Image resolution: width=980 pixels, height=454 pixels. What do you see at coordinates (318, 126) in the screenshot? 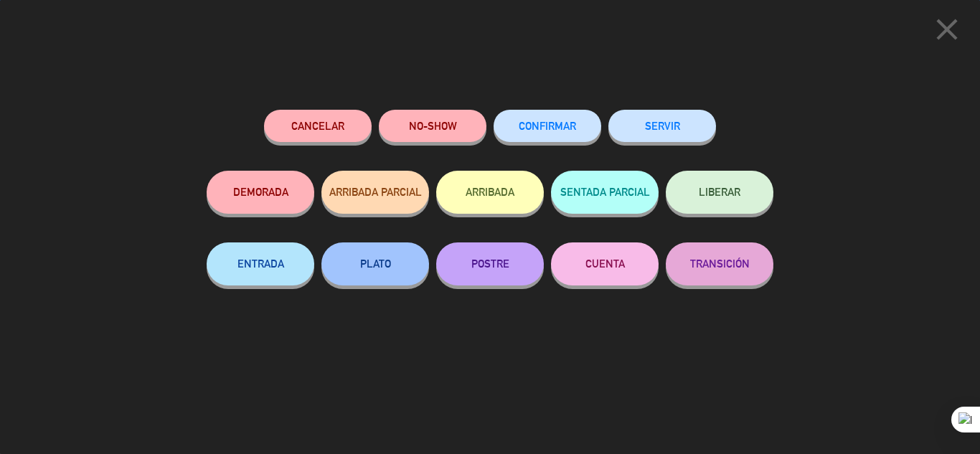
I see `button: Cancelar` at bounding box center [318, 126].